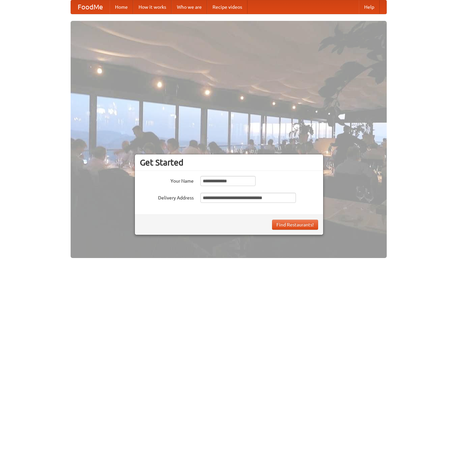 This screenshot has height=476, width=457. What do you see at coordinates (122, 7) in the screenshot?
I see `a: Home` at bounding box center [122, 7].